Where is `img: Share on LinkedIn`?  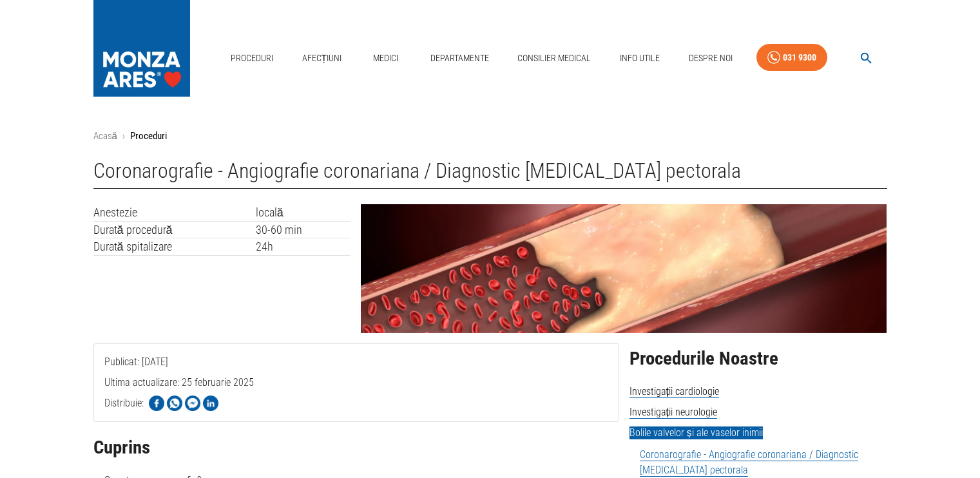 img: Share on LinkedIn is located at coordinates (211, 403).